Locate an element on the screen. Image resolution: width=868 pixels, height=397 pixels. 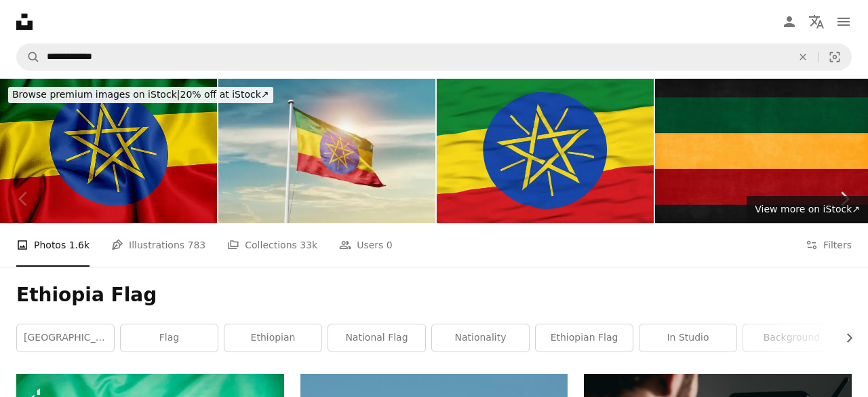
a: Collections 33k is located at coordinates (272, 245).